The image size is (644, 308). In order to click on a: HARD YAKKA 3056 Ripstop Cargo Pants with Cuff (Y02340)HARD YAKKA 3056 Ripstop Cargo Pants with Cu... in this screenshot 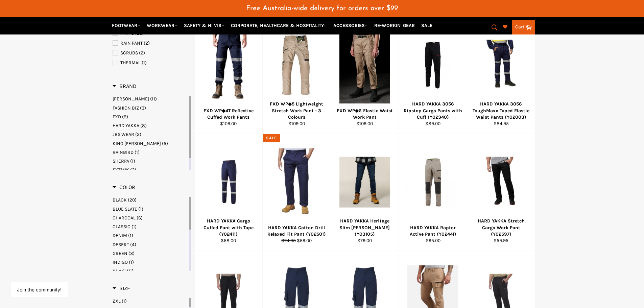, I will do `click(433, 75)`.